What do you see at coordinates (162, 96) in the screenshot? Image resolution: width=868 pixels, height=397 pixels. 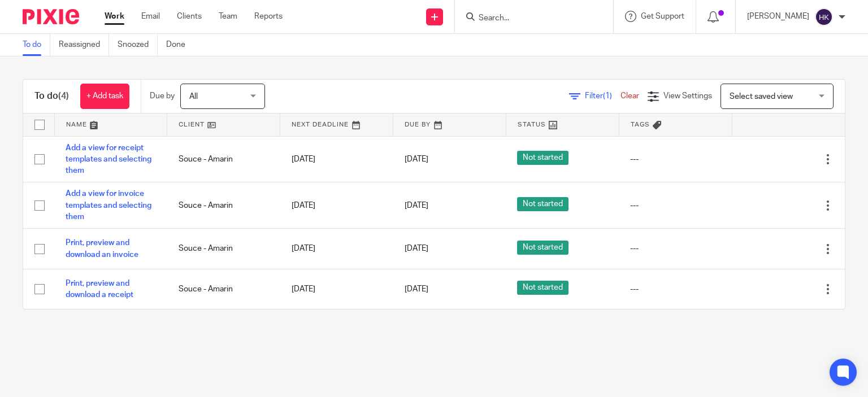 I see `p: Due by` at bounding box center [162, 96].